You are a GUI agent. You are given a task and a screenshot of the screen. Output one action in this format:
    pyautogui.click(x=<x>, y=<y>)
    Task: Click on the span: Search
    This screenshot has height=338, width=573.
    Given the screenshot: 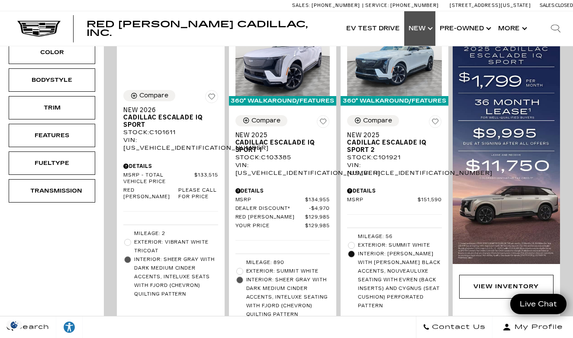 What is the action you would take?
    pyautogui.click(x=31, y=327)
    